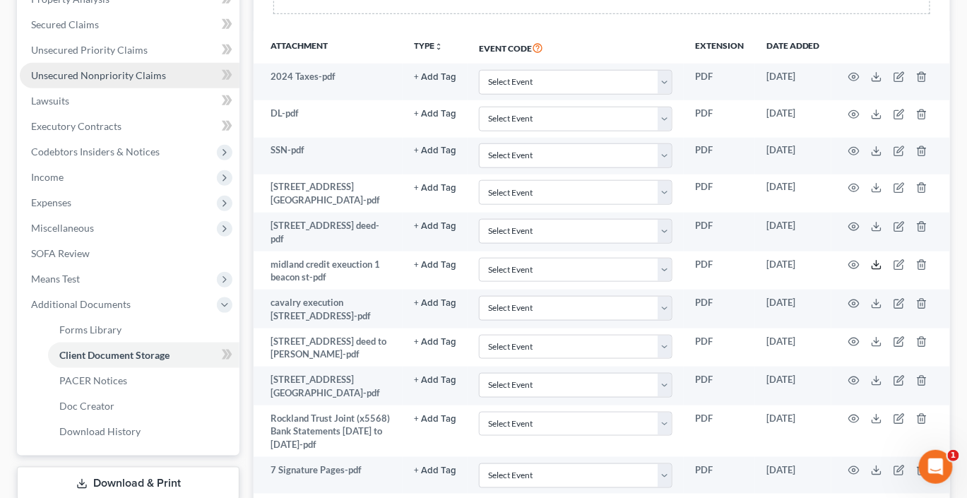 Image resolution: width=967 pixels, height=498 pixels. I want to click on a: Doc Creator, so click(143, 406).